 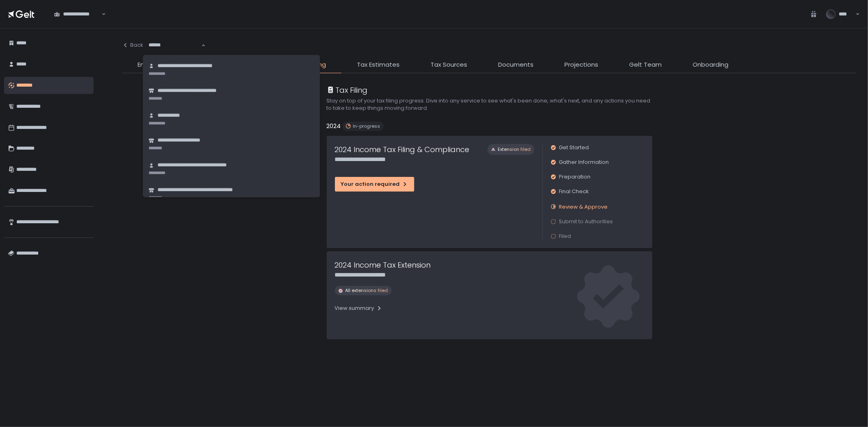 What do you see at coordinates (584, 162) in the screenshot?
I see `span: Gather Information` at bounding box center [584, 162].